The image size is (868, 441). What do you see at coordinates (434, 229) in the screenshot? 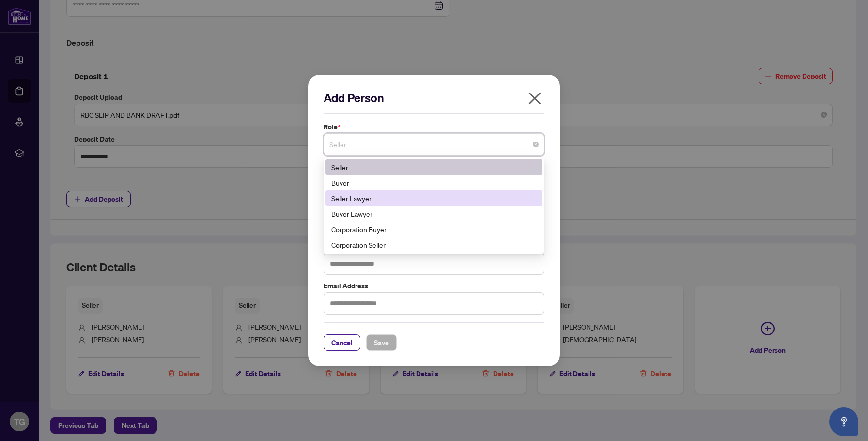
I see `div: Corporation Buyer` at bounding box center [434, 229].